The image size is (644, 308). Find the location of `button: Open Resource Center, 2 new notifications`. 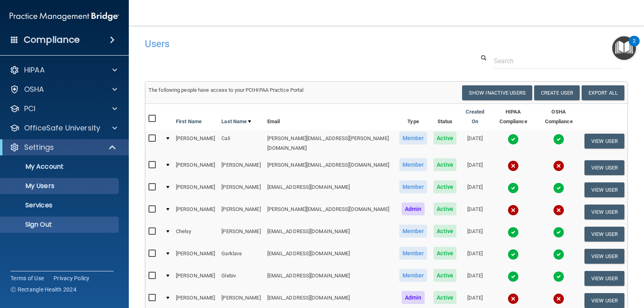

button: Open Resource Center, 2 new notifications is located at coordinates (624, 48).